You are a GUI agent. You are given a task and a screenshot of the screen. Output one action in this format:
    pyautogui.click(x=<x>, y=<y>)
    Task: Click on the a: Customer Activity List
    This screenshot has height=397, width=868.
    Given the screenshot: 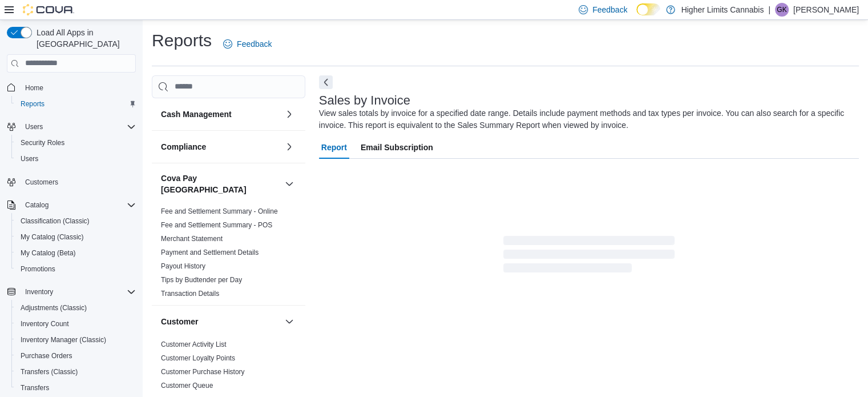 What is the action you would take?
    pyautogui.click(x=193, y=345)
    